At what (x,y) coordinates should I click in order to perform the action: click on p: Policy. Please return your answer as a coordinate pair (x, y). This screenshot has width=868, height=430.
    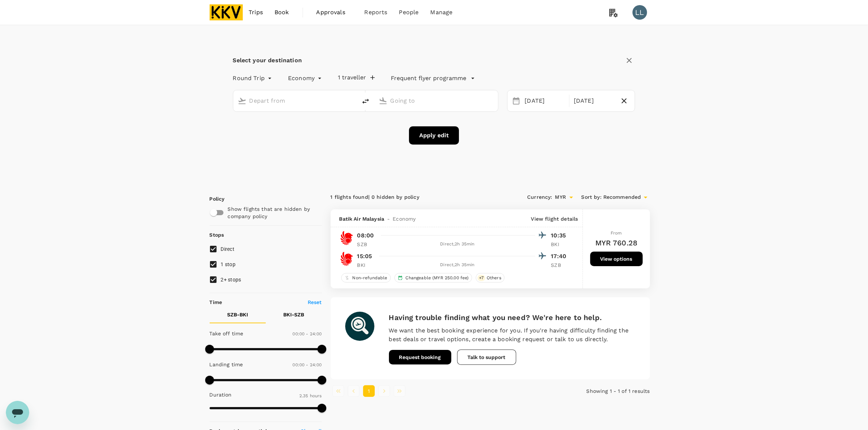
    Looking at the image, I should click on (213, 199).